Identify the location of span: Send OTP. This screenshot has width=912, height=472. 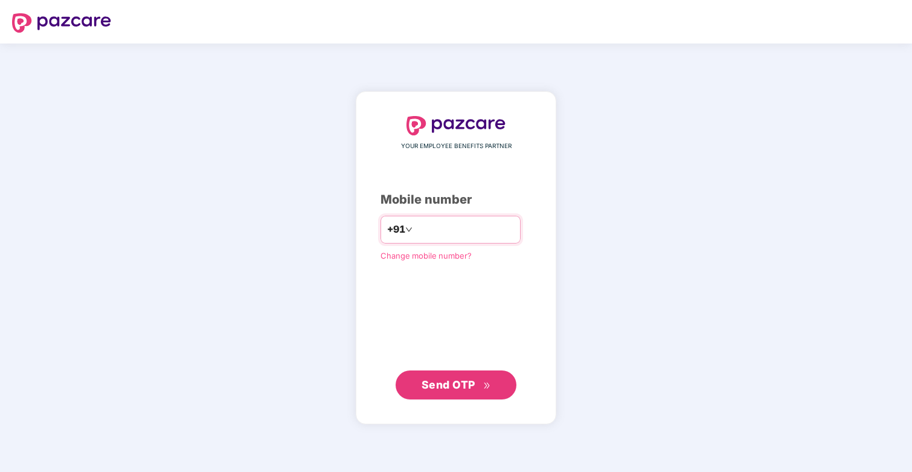
(448, 384).